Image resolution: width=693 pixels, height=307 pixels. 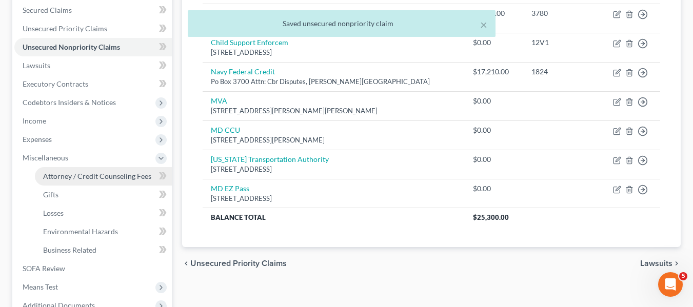 What do you see at coordinates (37, 139) in the screenshot?
I see `span: Expenses` at bounding box center [37, 139].